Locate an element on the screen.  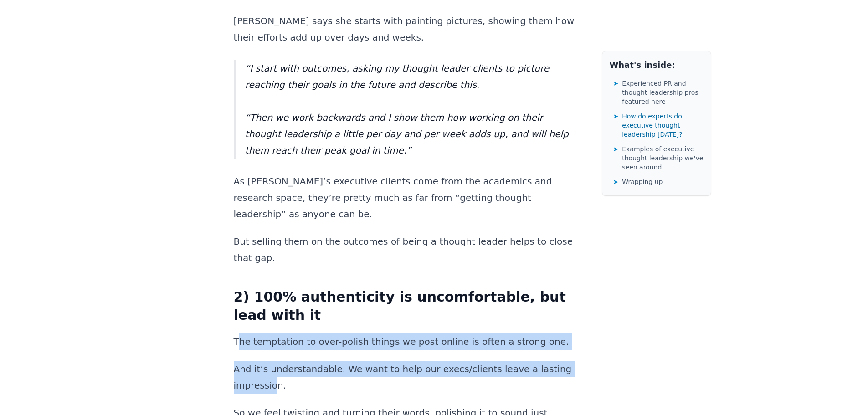
a: ➤Experienced PR and thought leadership pros featured here is located at coordinates (658, 93).